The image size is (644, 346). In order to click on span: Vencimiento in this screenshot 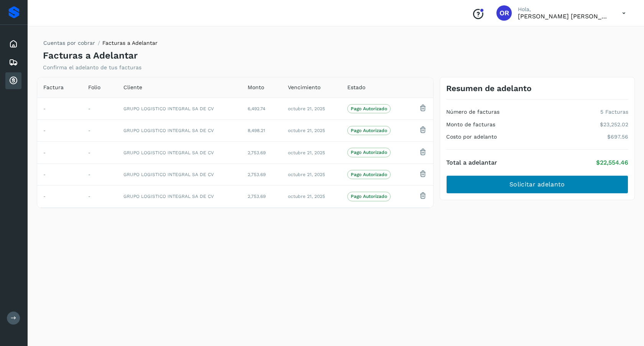, I will do `click(304, 87)`.